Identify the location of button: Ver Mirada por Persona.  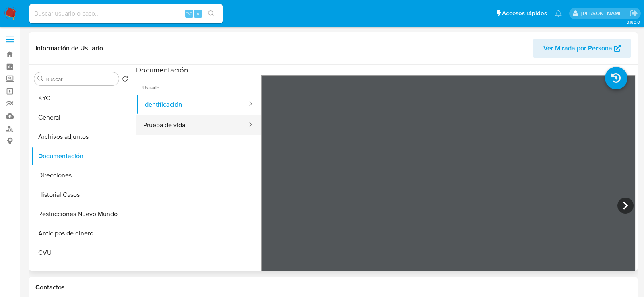
(582, 48).